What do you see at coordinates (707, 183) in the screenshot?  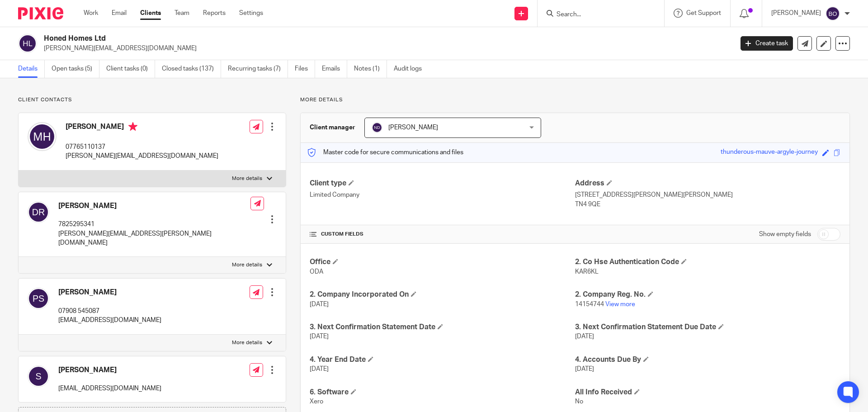 I see `h4: Address` at bounding box center [707, 183].